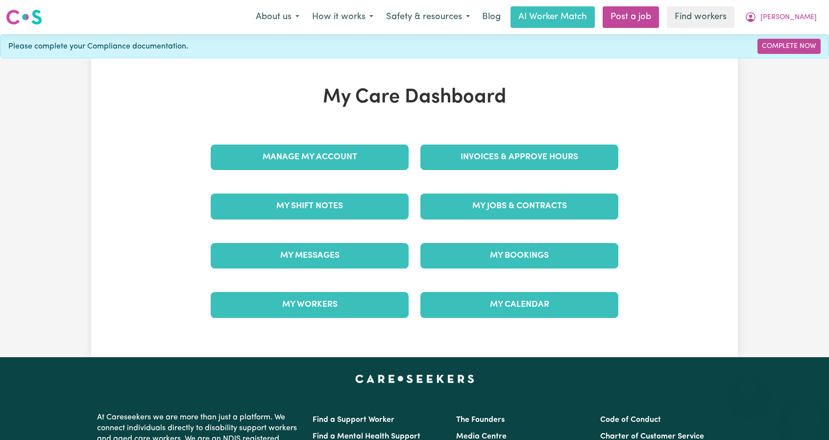 Image resolution: width=829 pixels, height=440 pixels. What do you see at coordinates (310, 157) in the screenshot?
I see `a: Manage My Account` at bounding box center [310, 157].